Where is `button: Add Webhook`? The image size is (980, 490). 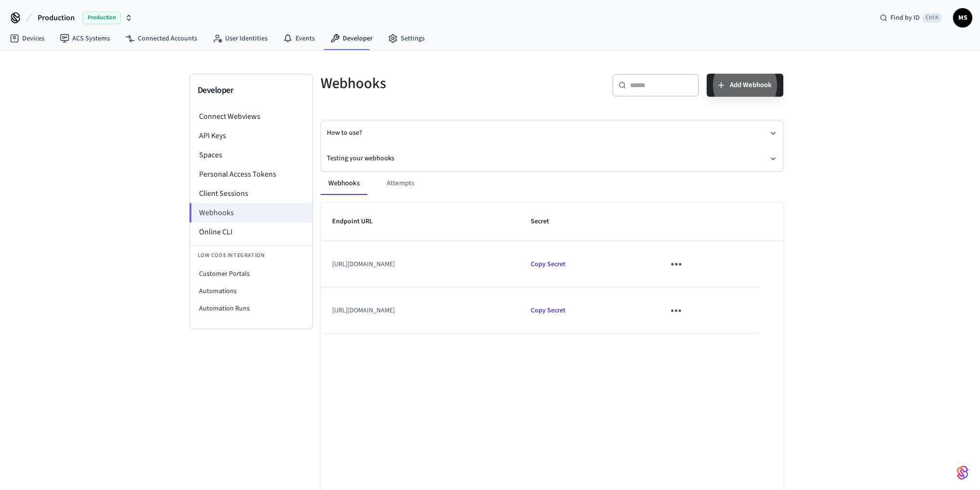 button: Add Webhook is located at coordinates (745, 85).